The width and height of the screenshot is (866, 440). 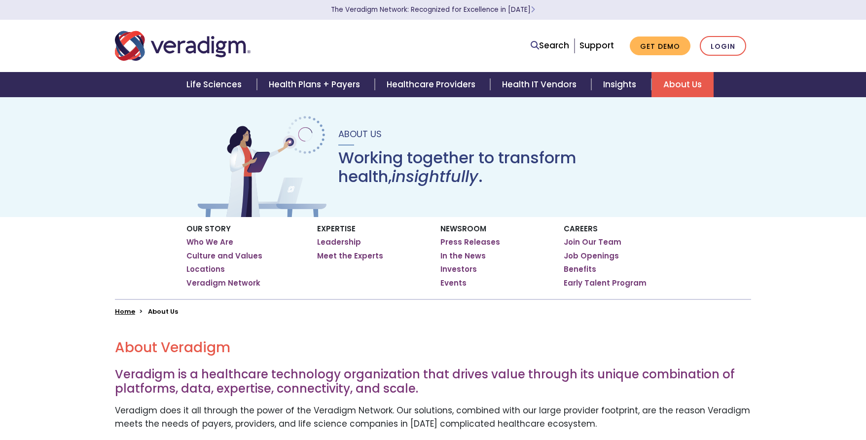 I want to click on a: Benefits, so click(x=580, y=269).